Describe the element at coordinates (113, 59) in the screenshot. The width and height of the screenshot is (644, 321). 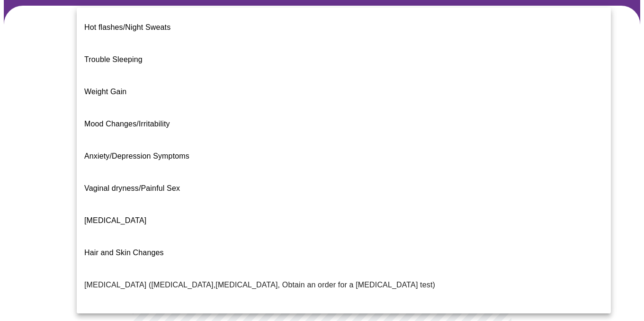
I see `span: Trouble Sleeping` at that location.